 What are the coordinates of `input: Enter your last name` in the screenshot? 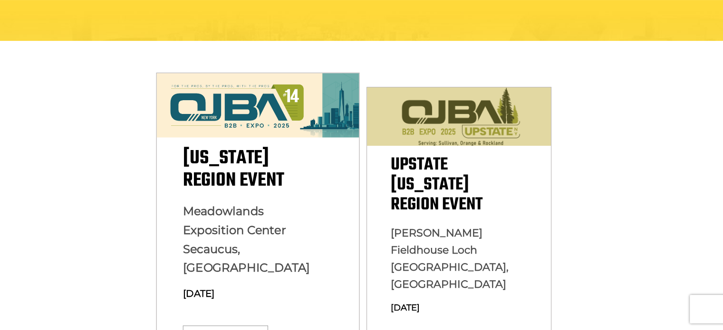 It's located at (93, 98).